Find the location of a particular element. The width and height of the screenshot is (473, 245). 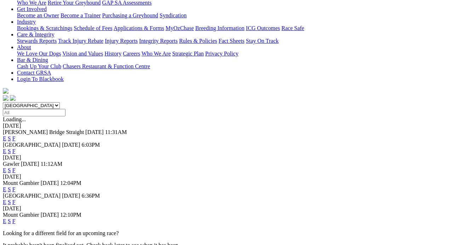

a: Who We Are is located at coordinates (156, 53).